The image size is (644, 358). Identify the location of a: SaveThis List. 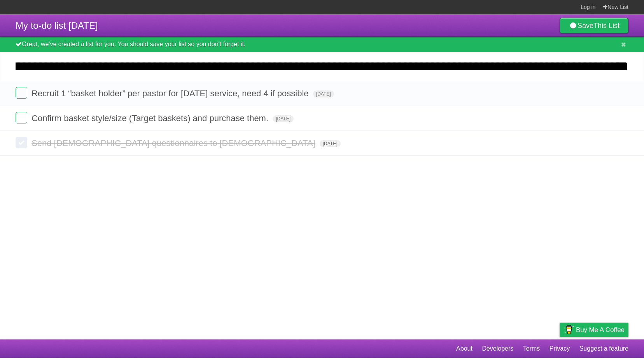
(594, 26).